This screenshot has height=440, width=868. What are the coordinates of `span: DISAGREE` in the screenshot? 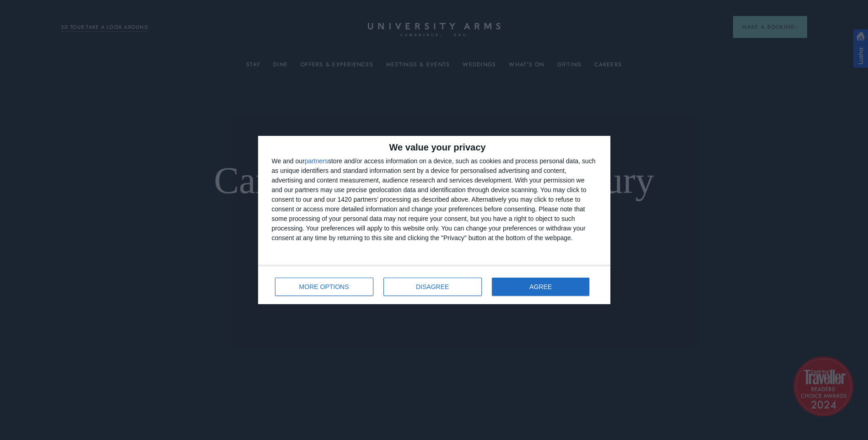 It's located at (432, 287).